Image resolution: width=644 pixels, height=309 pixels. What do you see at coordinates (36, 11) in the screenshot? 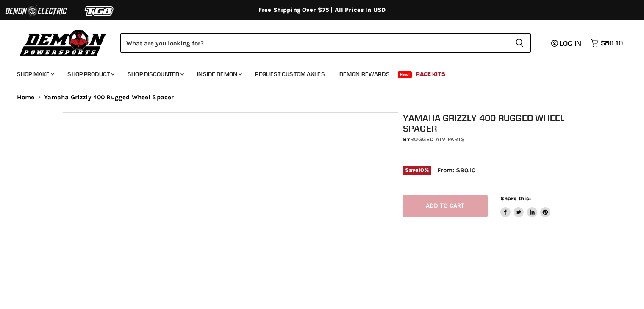
I see `img: Demon Electric Logo 2` at bounding box center [36, 11].